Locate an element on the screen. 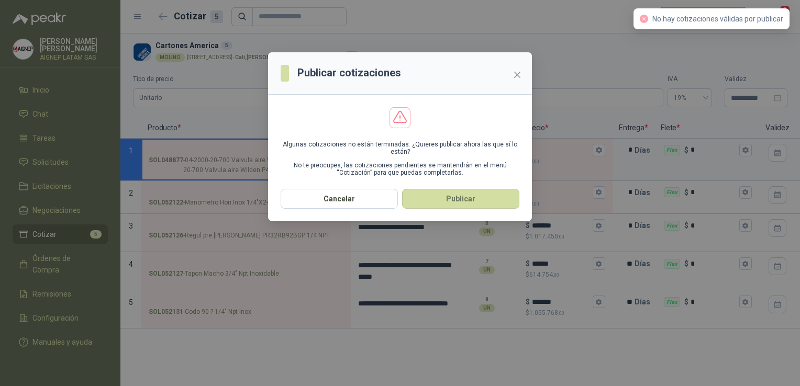 This screenshot has height=386, width=800. p: No te preocupes, las cotizaciones pendientes se mantendrán en el menú “Cotización” para que pueda... is located at coordinates (400, 169).